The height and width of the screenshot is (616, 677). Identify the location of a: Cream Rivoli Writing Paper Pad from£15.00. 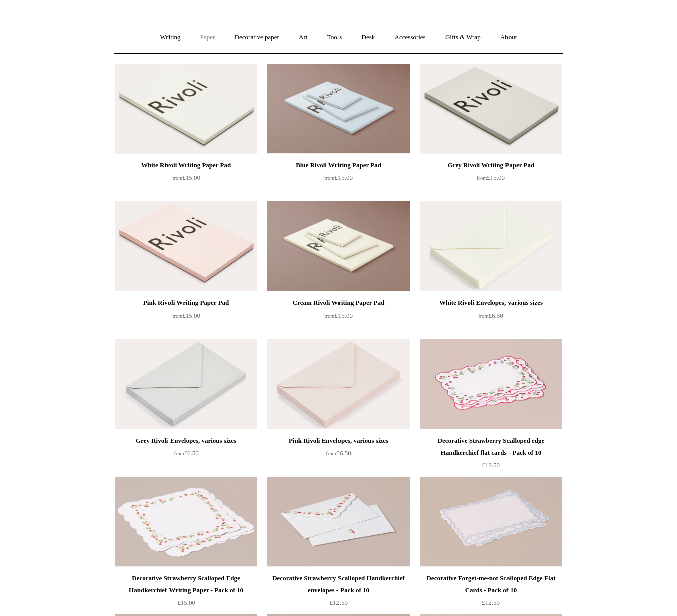
(338, 317).